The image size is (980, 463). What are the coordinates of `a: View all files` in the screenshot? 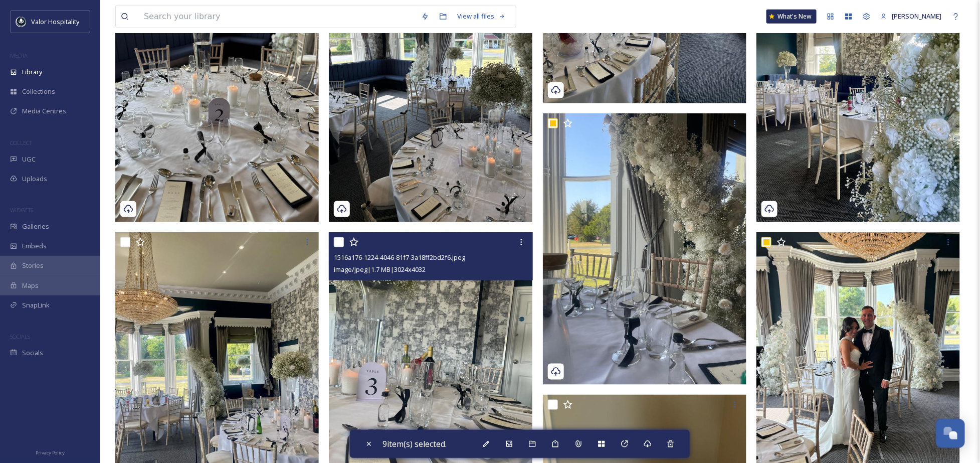 It's located at (482, 16).